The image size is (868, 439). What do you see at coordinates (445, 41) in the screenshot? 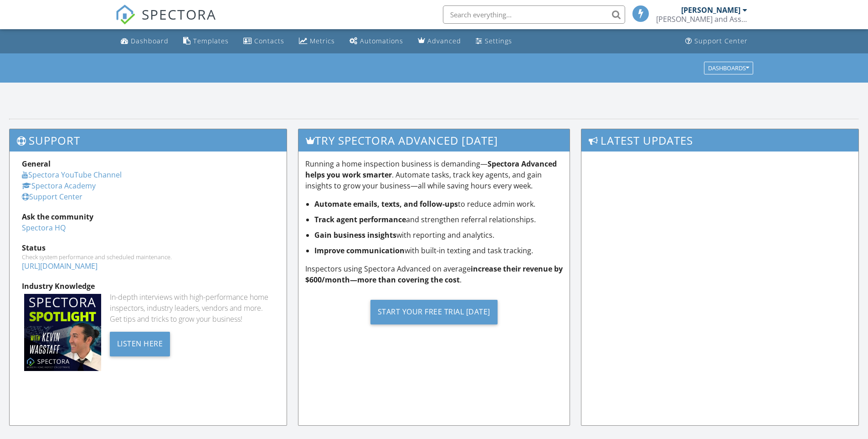
I see `div: Advanced` at bounding box center [445, 41].